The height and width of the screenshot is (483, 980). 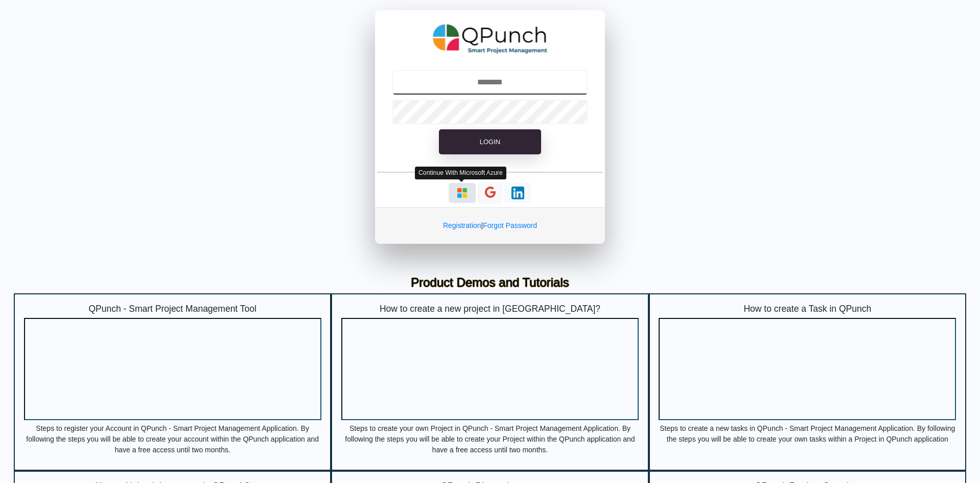 I want to click on a: Forgot Password, so click(x=510, y=225).